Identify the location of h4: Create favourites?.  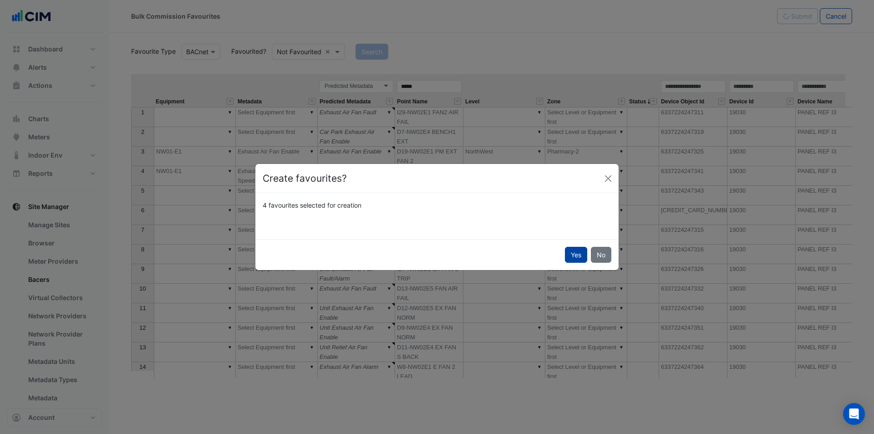
(304, 178).